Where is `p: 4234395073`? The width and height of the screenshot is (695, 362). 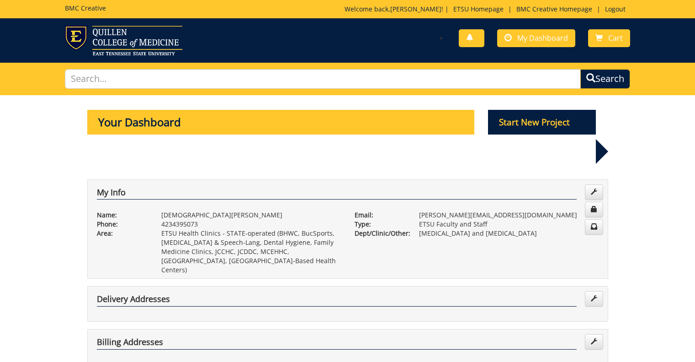 p: 4234395073 is located at coordinates (251, 224).